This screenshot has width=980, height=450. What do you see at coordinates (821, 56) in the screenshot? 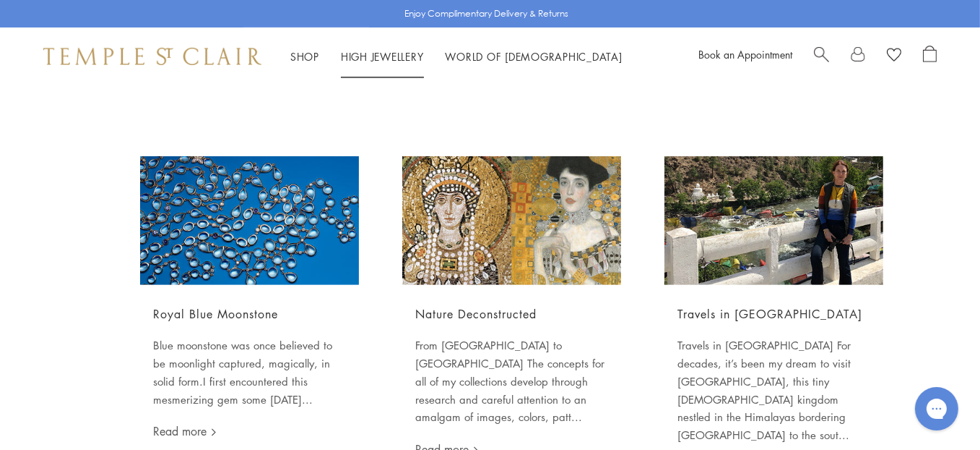
I see `a: Search` at bounding box center [821, 56].